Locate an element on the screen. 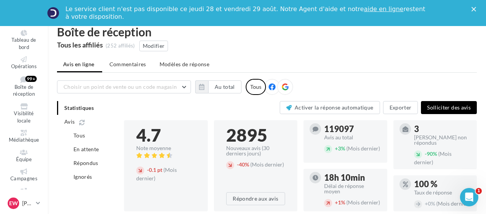 The height and width of the screenshot is (214, 486). span: Visibilité locale is located at coordinates (24, 117).